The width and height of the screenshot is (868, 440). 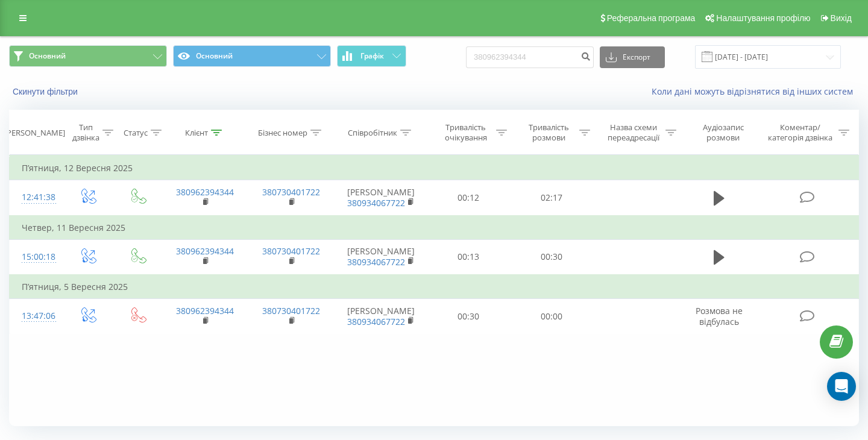 What do you see at coordinates (650, 18) in the screenshot?
I see `span: Реферальна програма` at bounding box center [650, 18].